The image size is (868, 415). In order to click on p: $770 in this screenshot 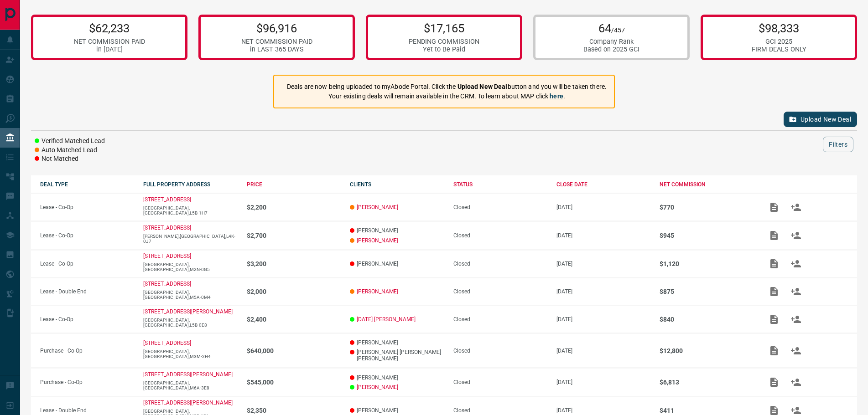, I will do `click(706, 208)`.